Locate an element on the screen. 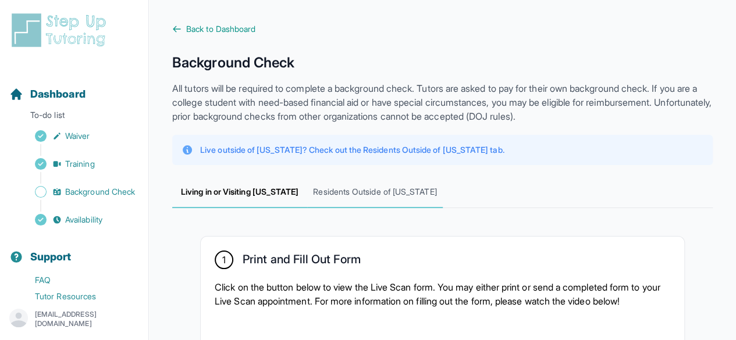 This screenshot has height=340, width=736. p: All tutors will be required to complete a background check. Tutors are asked to pay for their own... is located at coordinates (442, 102).